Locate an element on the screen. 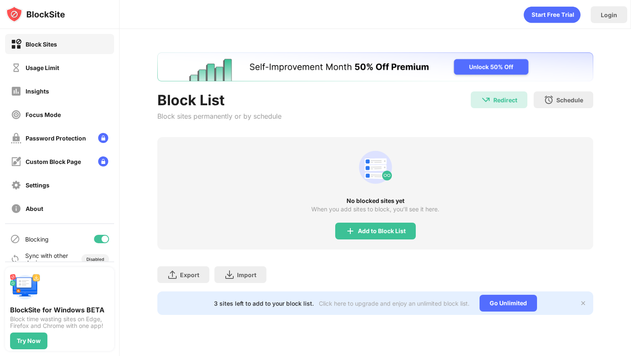 This screenshot has height=356, width=631. div: Try Now is located at coordinates (29, 341).